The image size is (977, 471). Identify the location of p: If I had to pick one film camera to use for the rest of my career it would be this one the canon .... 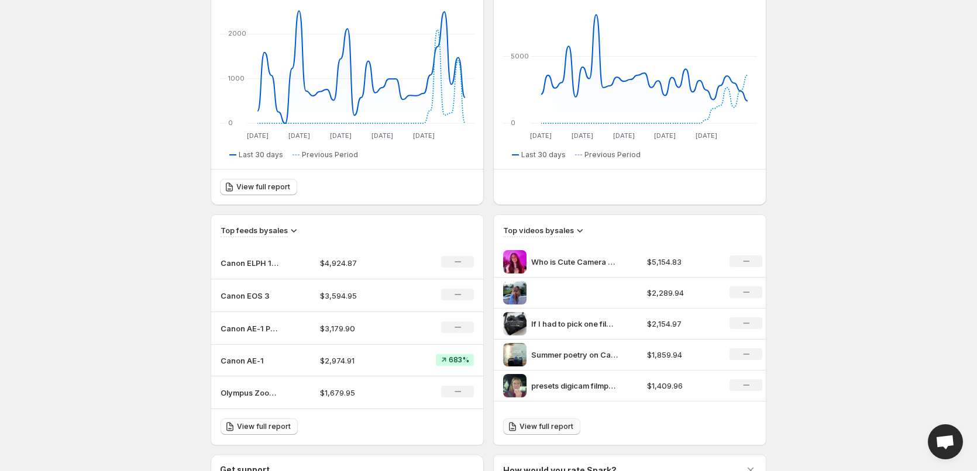
(575, 324).